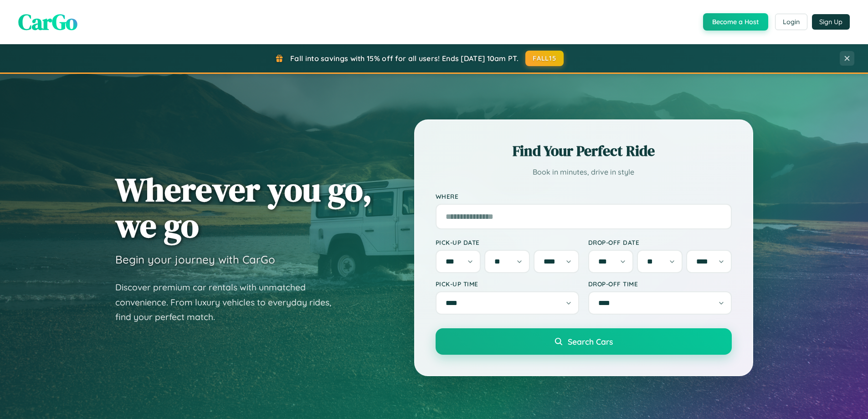 Image resolution: width=868 pixels, height=419 pixels. Describe the element at coordinates (660, 242) in the screenshot. I see `label: Drop-off Date` at that location.